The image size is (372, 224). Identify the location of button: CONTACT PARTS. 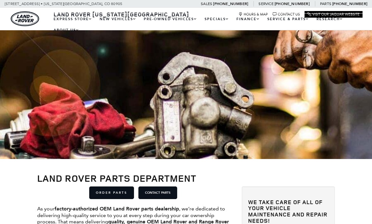
(158, 193).